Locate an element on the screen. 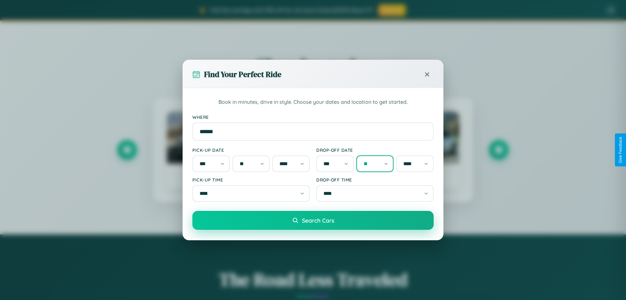 The height and width of the screenshot is (300, 626). label: Pick-up Date is located at coordinates (251, 150).